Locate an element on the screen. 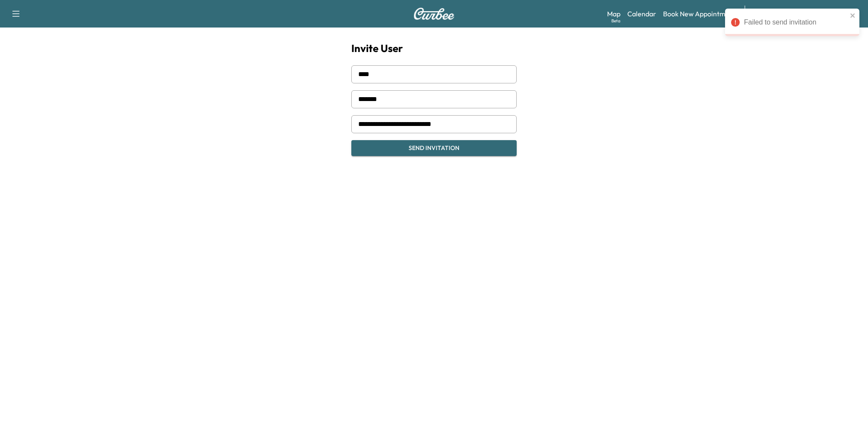 The width and height of the screenshot is (868, 423). h1: Invite User is located at coordinates (434, 48).